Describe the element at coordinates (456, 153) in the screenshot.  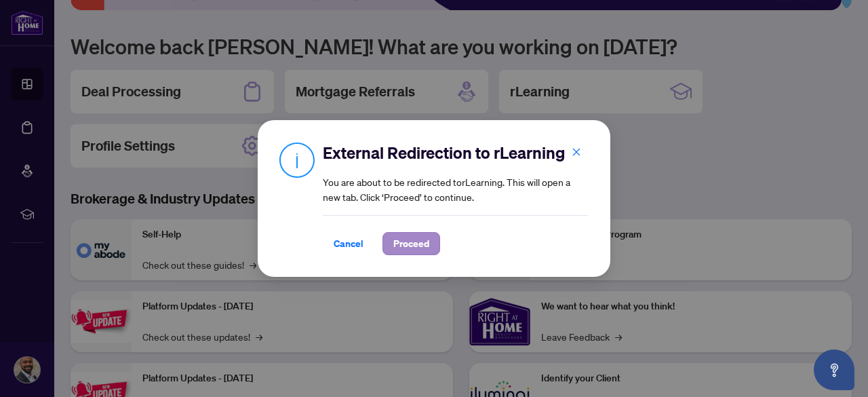
I see `h2: External Redirection to rLearning` at that location.